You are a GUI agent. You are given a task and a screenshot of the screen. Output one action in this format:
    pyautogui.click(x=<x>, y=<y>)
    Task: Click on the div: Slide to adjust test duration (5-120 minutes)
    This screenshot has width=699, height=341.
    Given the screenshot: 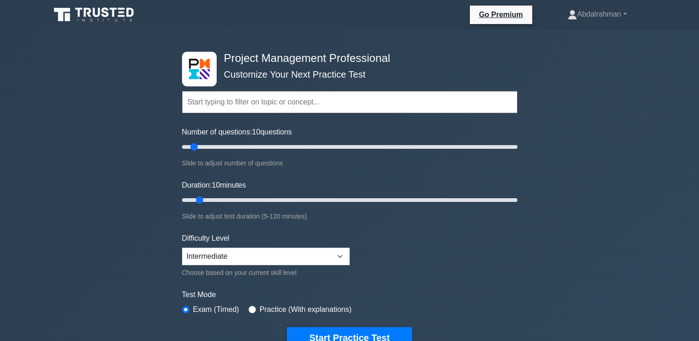 What is the action you would take?
    pyautogui.click(x=350, y=216)
    